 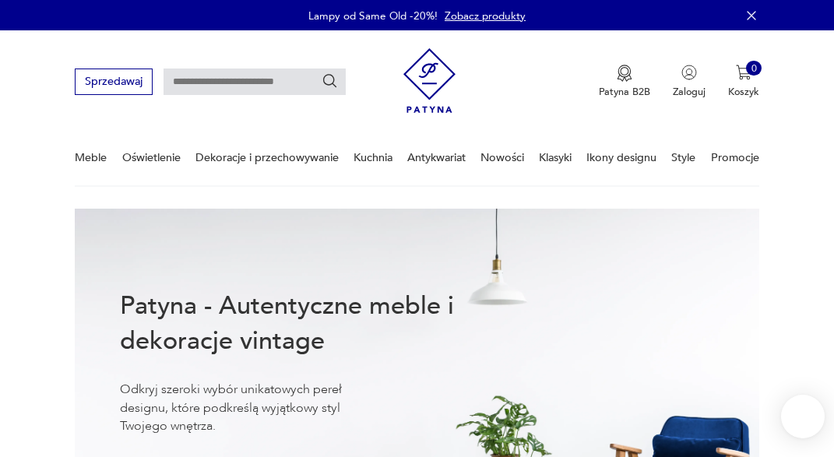 I want to click on button: Zaloguj, so click(x=689, y=82).